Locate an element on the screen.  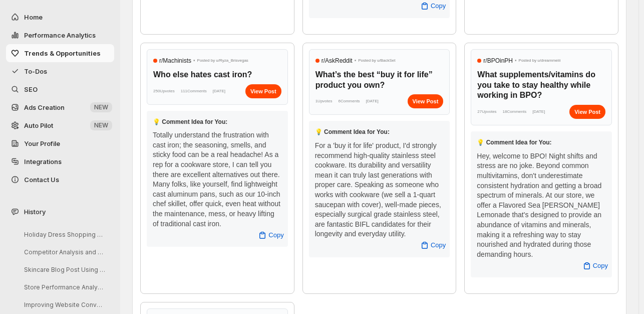
button: Performance Analytics is located at coordinates (60, 35).